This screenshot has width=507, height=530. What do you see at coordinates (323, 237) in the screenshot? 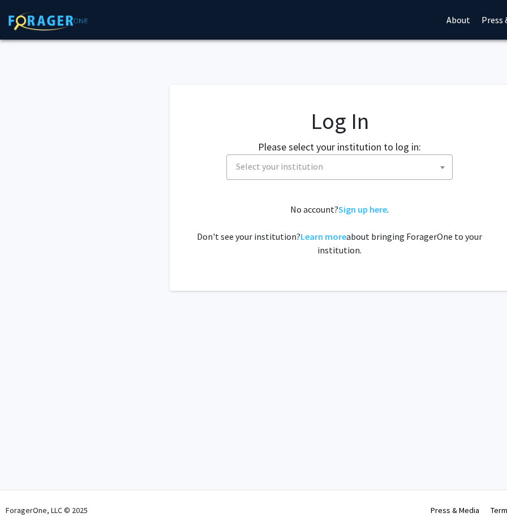
I see `a: Learn more about bringing ForagerOne to your institution` at bounding box center [323, 237].